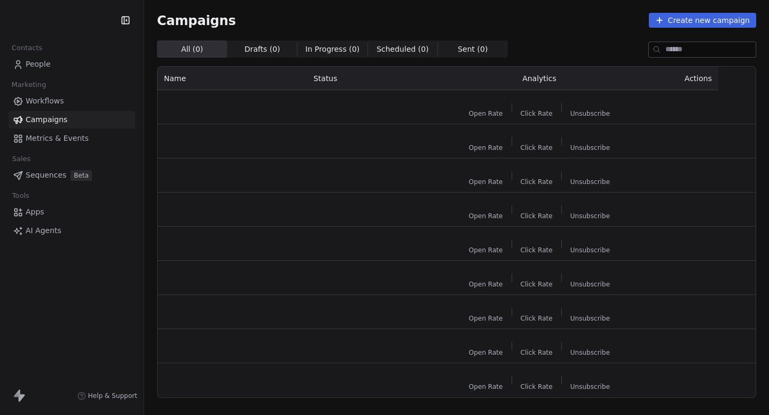 The width and height of the screenshot is (769, 415). Describe the element at coordinates (113, 396) in the screenshot. I see `span: Help & Support` at that location.